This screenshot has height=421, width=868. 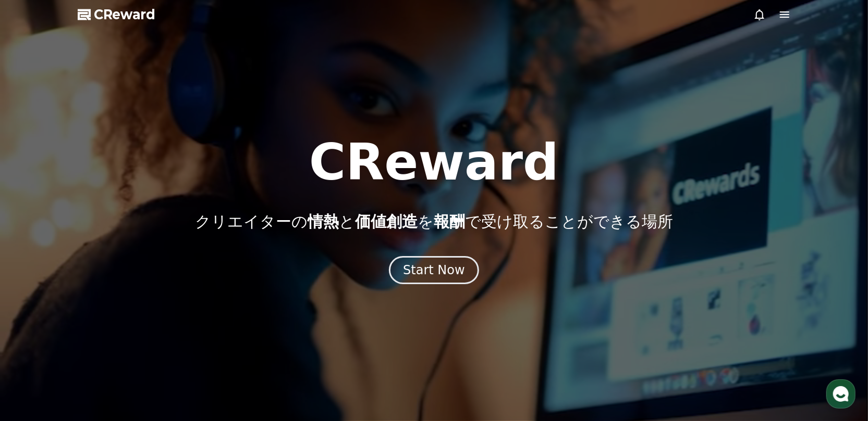 What do you see at coordinates (168, 343) in the screenshot?
I see `a: 設定` at bounding box center [168, 343].